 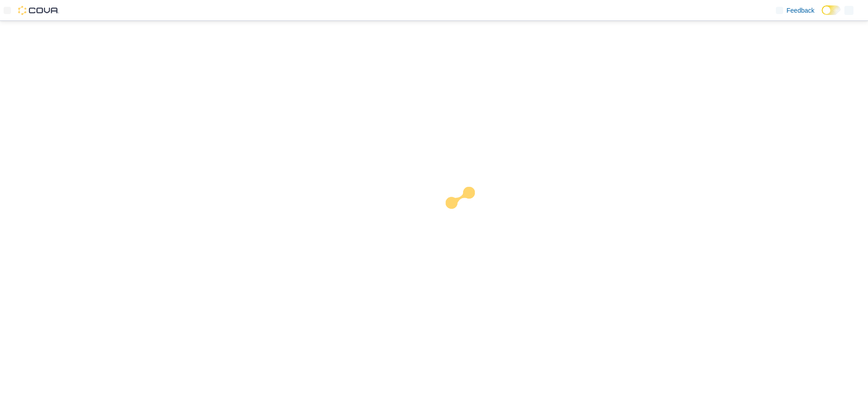 I want to click on img: Cova, so click(x=38, y=10).